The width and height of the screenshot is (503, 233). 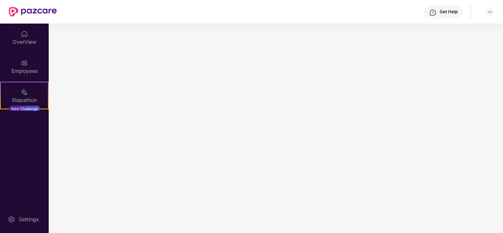 I want to click on div: Stepathon, so click(x=24, y=100).